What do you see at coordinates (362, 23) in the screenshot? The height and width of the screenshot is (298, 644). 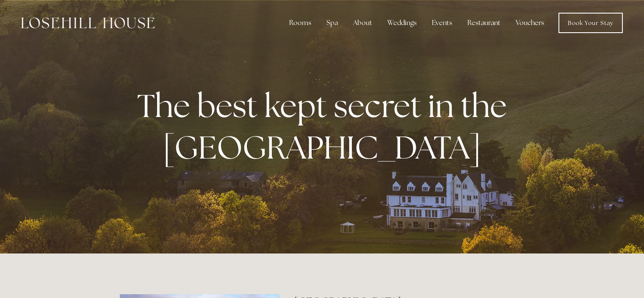 I see `div: About` at bounding box center [362, 23].